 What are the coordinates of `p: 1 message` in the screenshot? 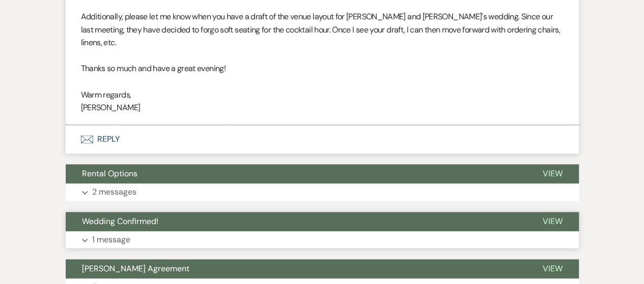 It's located at (111, 240).